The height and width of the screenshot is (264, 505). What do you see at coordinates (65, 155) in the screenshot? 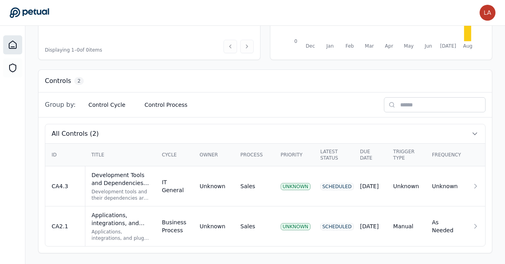
I see `th: ID` at bounding box center [65, 155].